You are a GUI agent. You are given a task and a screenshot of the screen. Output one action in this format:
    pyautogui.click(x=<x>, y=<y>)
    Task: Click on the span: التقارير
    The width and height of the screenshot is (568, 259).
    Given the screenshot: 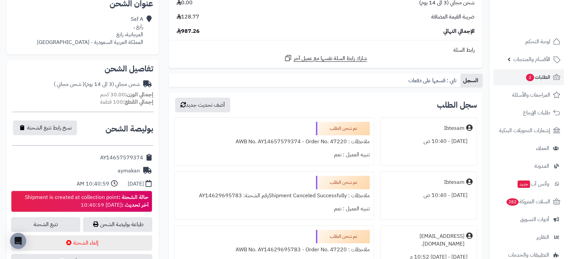 What is the action you would take?
    pyautogui.click(x=543, y=238)
    